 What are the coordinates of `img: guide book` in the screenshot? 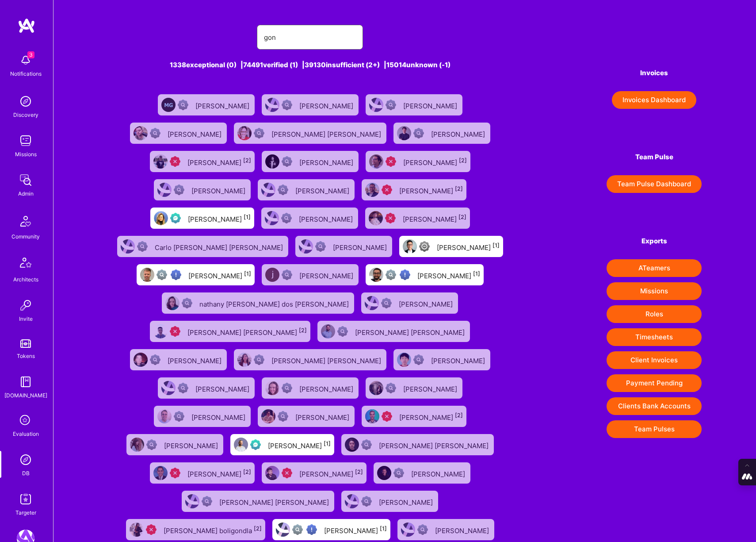 It's located at (26, 382).